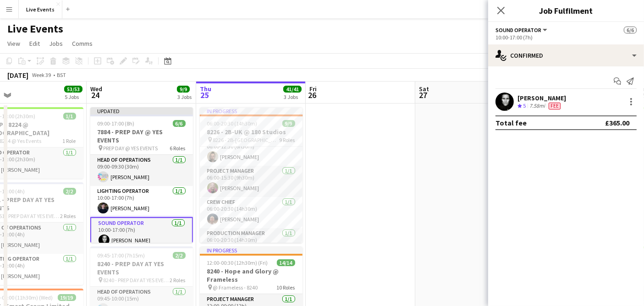 The width and height of the screenshot is (644, 306). I want to click on h3: 8240 - Hope and Glory @ Frameless, so click(251, 275).